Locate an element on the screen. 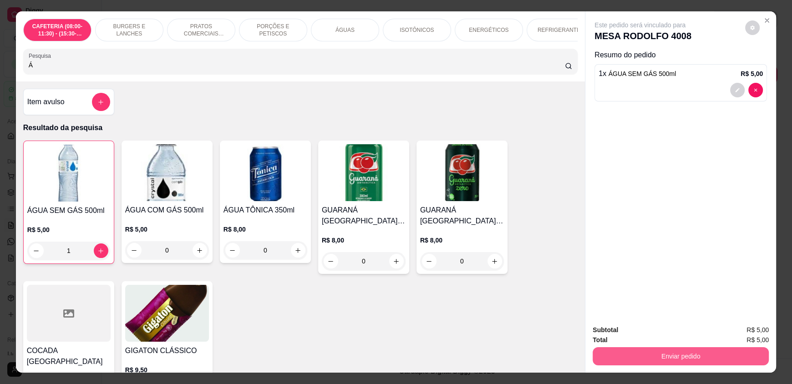 The height and width of the screenshot is (384, 792). h4: ÁGUA COM GÁS 500ml is located at coordinates (167, 210).